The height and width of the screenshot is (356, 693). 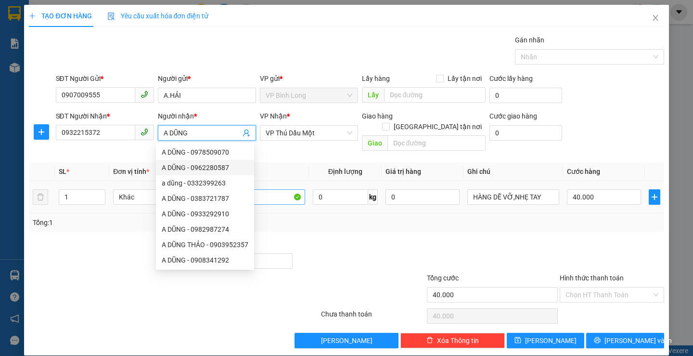 What do you see at coordinates (205, 168) in the screenshot?
I see `div: A DŨNG - 0962280587` at bounding box center [205, 168].